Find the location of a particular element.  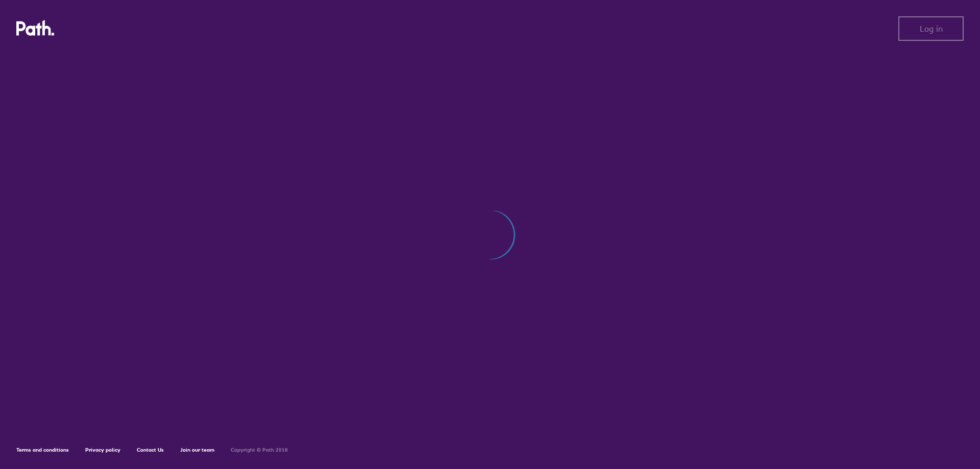

span: Log in is located at coordinates (931, 29).